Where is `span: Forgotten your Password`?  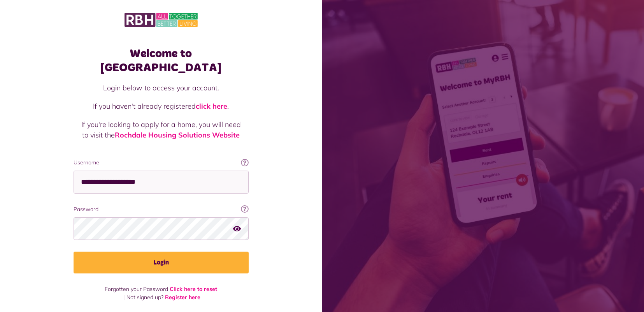
span: Forgotten your Password is located at coordinates (136, 289).